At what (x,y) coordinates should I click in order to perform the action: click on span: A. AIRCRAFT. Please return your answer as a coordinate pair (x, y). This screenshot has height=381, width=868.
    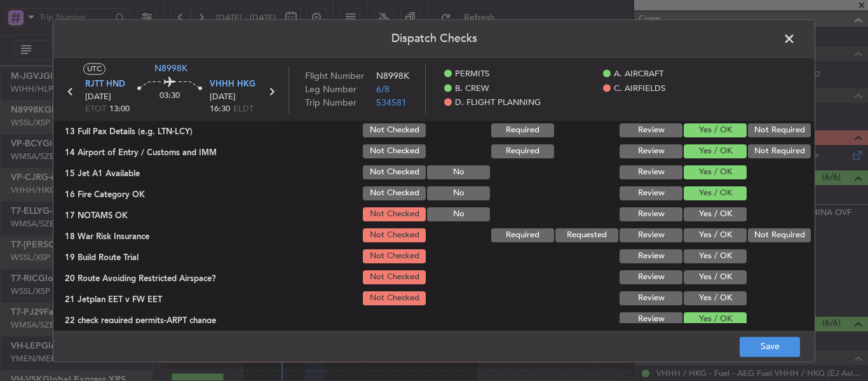
    Looking at the image, I should click on (638, 75).